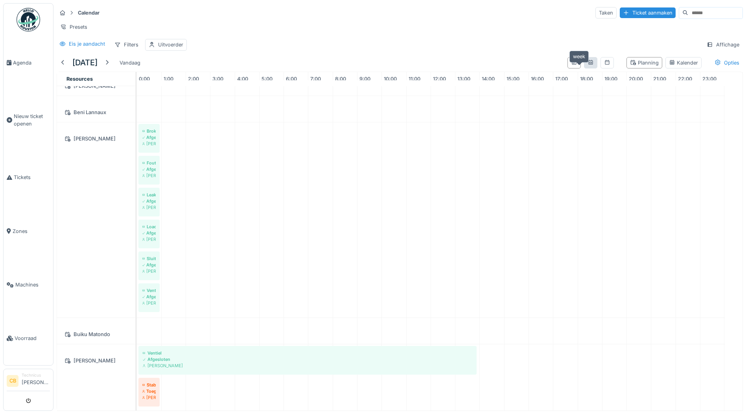 The height and width of the screenshot is (414, 746). I want to click on a: 6:00, so click(291, 79).